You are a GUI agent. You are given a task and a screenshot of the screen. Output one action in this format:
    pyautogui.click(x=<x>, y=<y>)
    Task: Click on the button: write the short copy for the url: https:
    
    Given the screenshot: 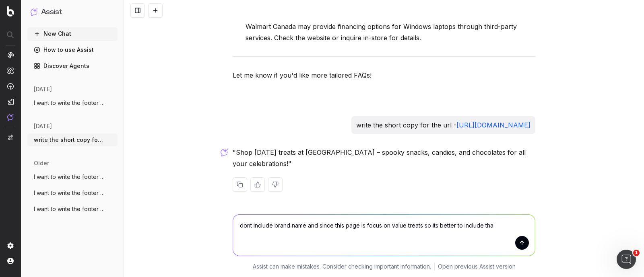 What is the action you would take?
    pyautogui.click(x=73, y=140)
    